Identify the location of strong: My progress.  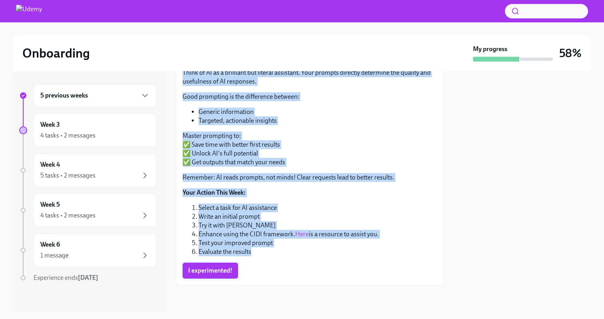
(490, 49).